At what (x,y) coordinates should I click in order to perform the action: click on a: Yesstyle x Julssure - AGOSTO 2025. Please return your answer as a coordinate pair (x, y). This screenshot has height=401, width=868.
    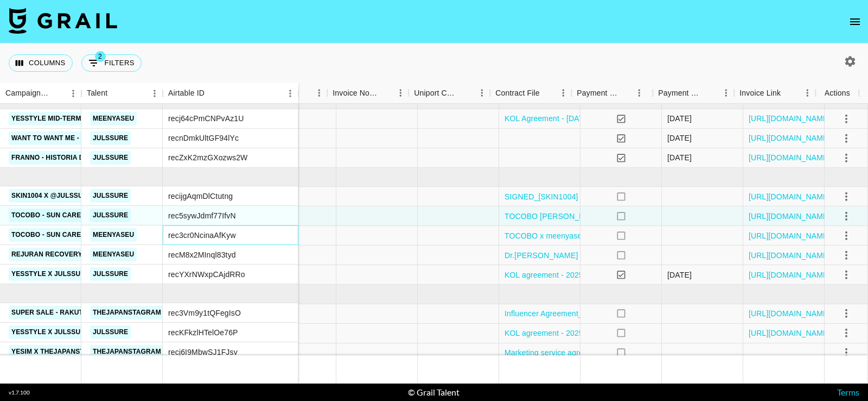
    Looking at the image, I should click on (76, 274).